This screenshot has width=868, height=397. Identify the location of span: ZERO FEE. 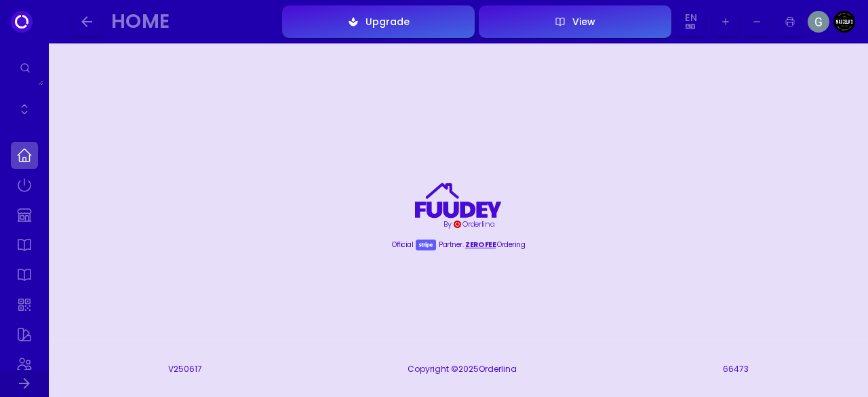
(480, 245).